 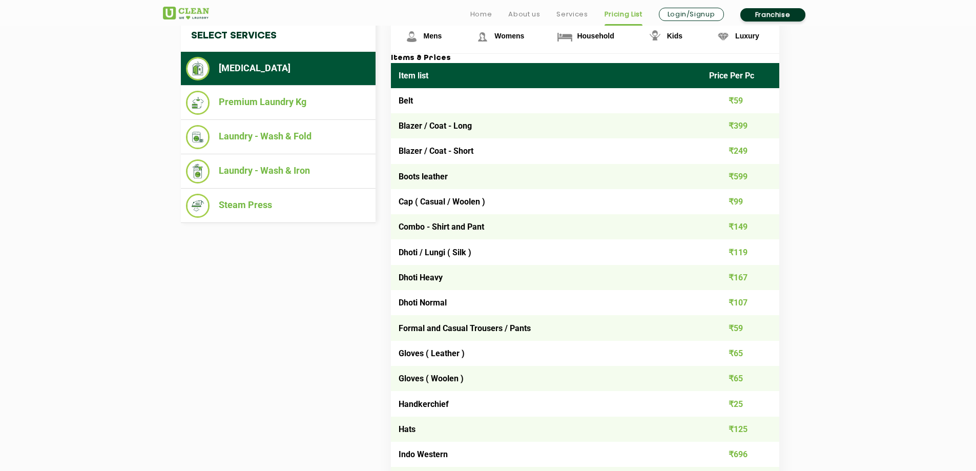 What do you see at coordinates (278, 102) in the screenshot?
I see `li: Premium Laundry Kg` at bounding box center [278, 102].